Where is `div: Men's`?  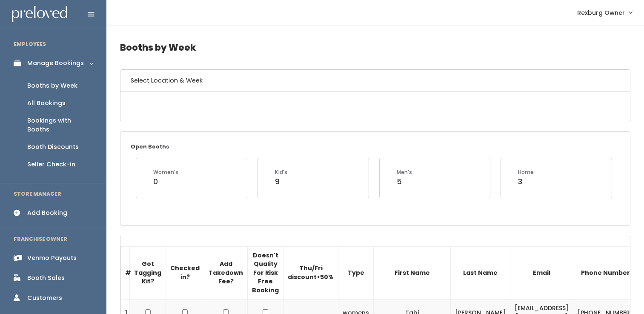
div: Men's is located at coordinates (405, 172).